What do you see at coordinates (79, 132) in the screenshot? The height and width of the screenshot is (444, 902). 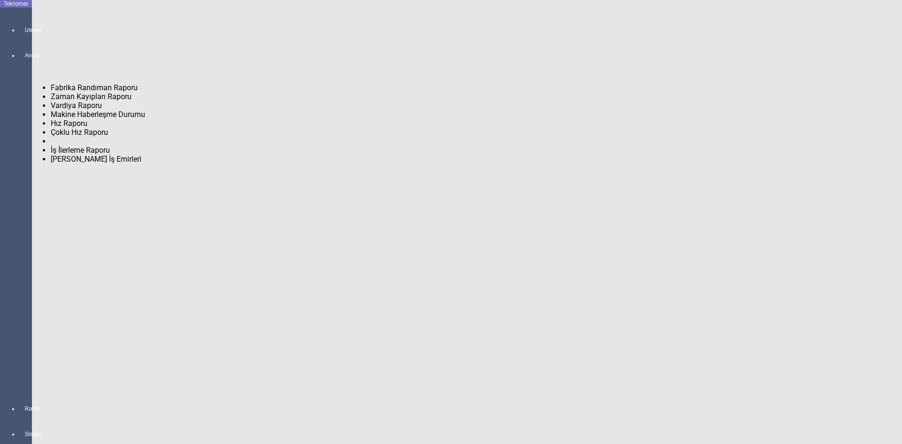 I see `span: Çoklu Hız Raporu` at bounding box center [79, 132].